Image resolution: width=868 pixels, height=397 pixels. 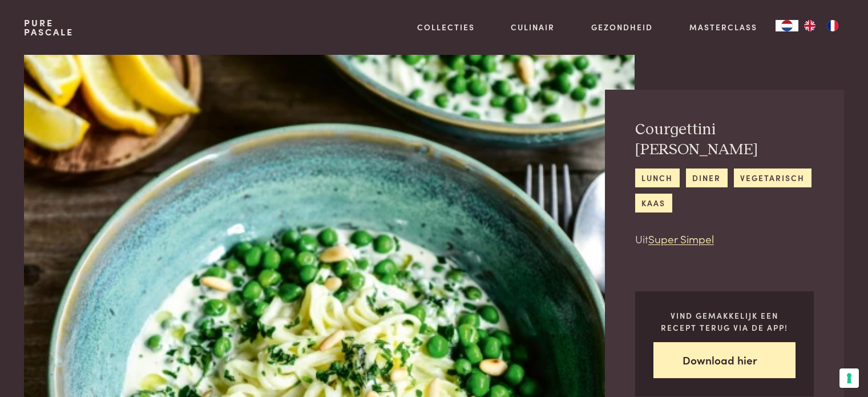 I want to click on a: Gezondheid, so click(x=622, y=27).